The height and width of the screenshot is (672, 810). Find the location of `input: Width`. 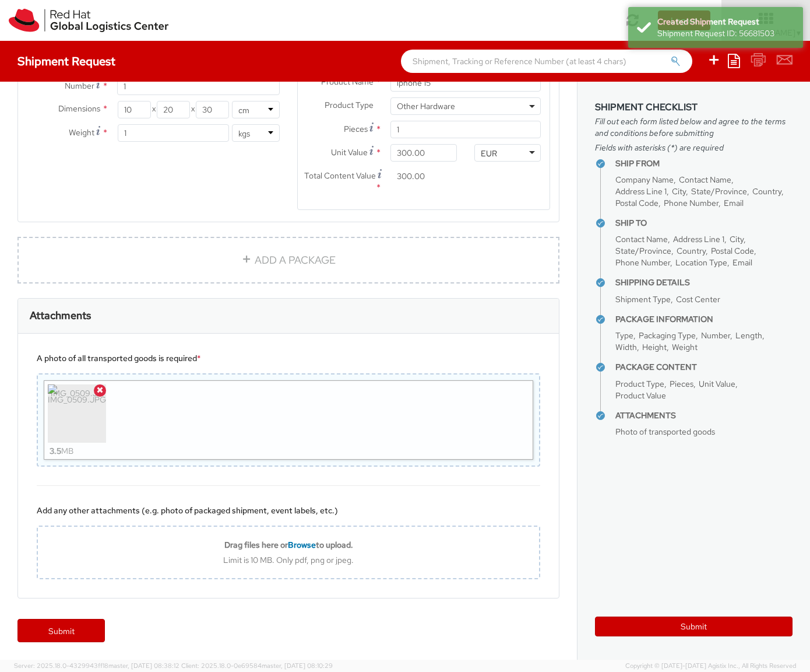

input: Width is located at coordinates (173, 109).